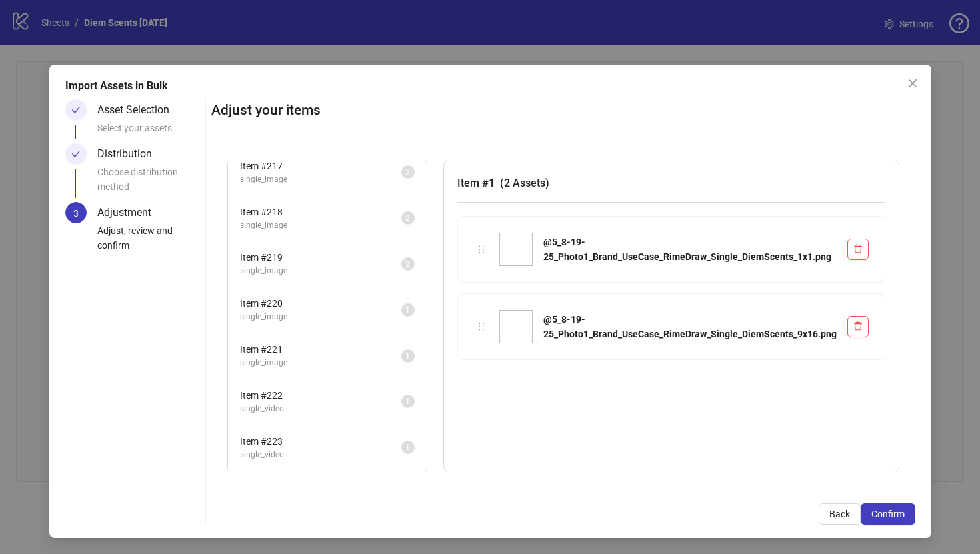 This screenshot has height=554, width=980. What do you see at coordinates (563, 110) in the screenshot?
I see `h2: Adjust your items` at bounding box center [563, 110].